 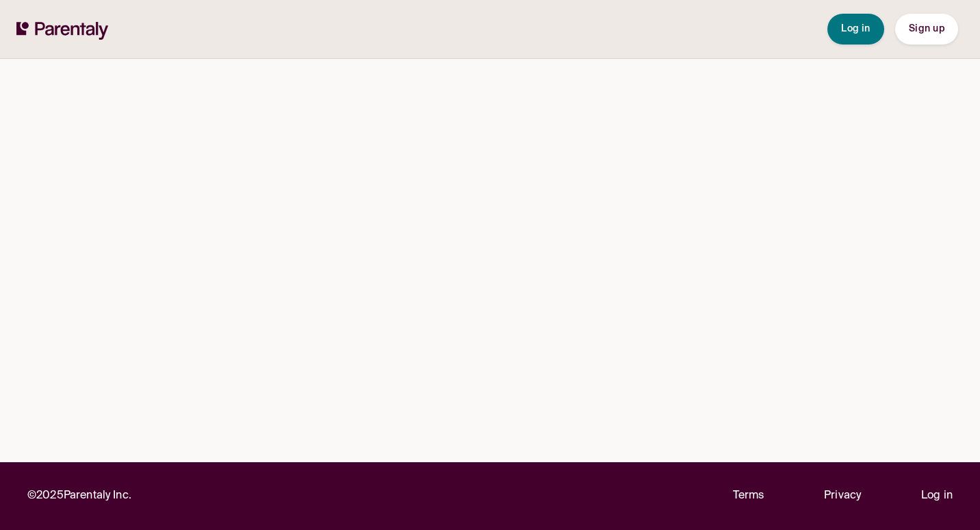 What do you see at coordinates (855, 28) in the screenshot?
I see `span: Log in` at bounding box center [855, 28].